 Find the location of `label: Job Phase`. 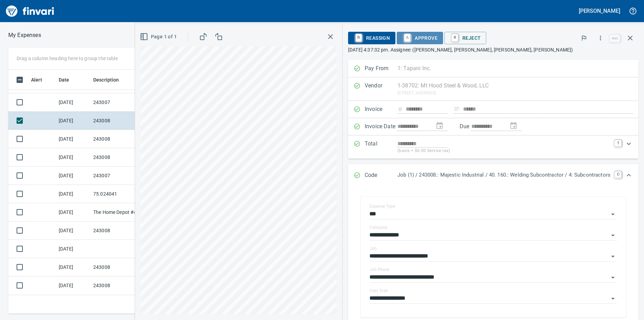

label: Job Phase is located at coordinates (379, 270).